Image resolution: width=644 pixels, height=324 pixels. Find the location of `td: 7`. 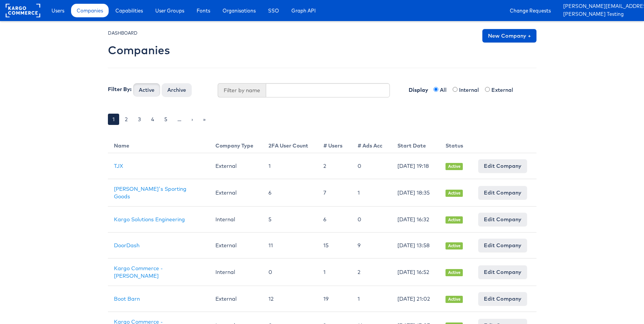

td: 7 is located at coordinates (334, 193).